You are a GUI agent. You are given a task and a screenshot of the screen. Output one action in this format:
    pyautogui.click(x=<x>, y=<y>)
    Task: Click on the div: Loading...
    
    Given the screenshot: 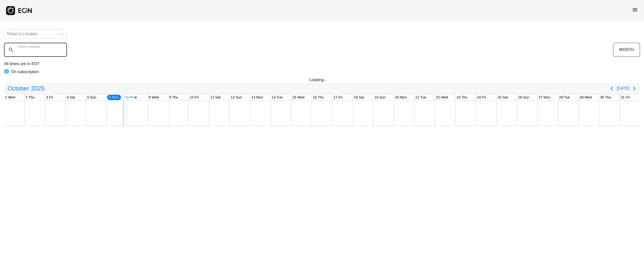 What is the action you would take?
    pyautogui.click(x=322, y=80)
    